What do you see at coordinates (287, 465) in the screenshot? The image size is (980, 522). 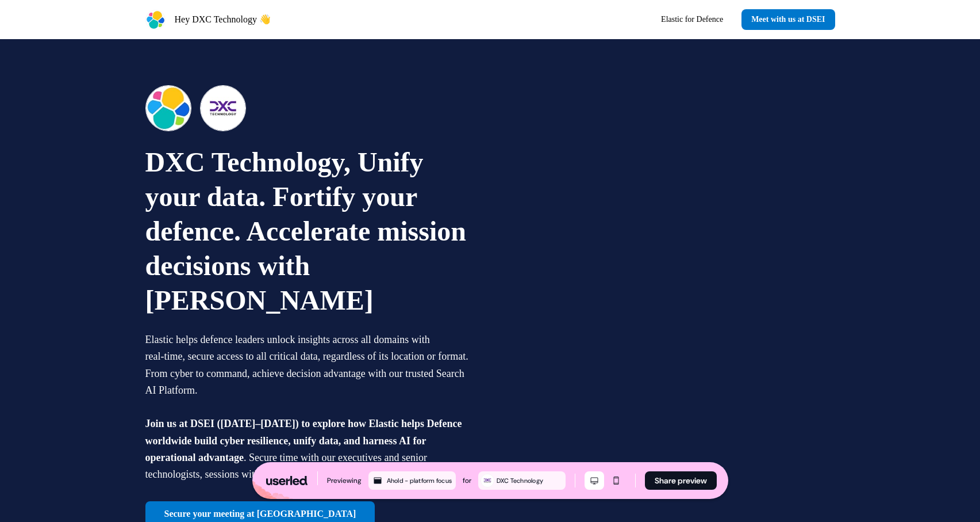 I see `span: . Secure time with our executives and senior technologists, sessions with our team of experts are...` at bounding box center [287, 465].